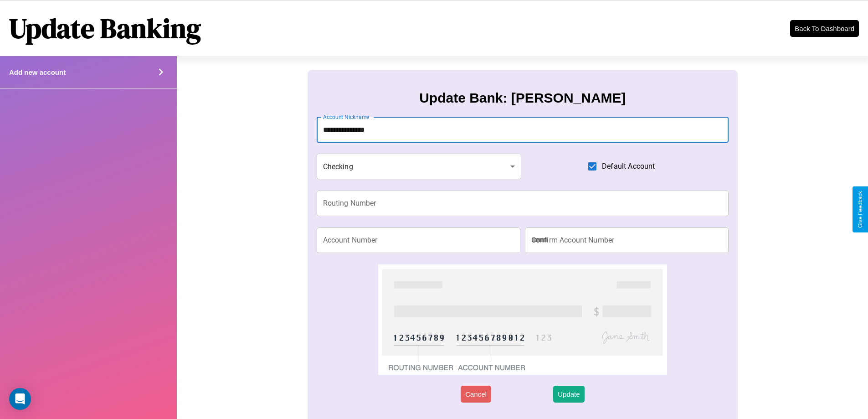 Image resolution: width=868 pixels, height=419 pixels. Describe the element at coordinates (105, 28) in the screenshot. I see `h1: Update Banking` at that location.